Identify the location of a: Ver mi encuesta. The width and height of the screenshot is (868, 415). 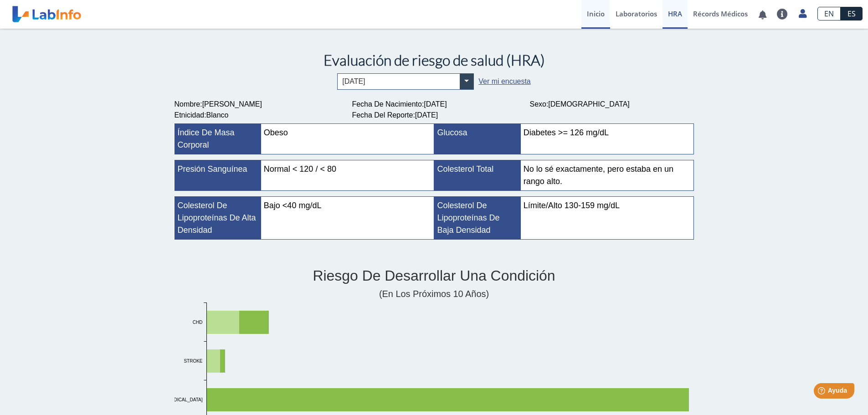
(504, 81).